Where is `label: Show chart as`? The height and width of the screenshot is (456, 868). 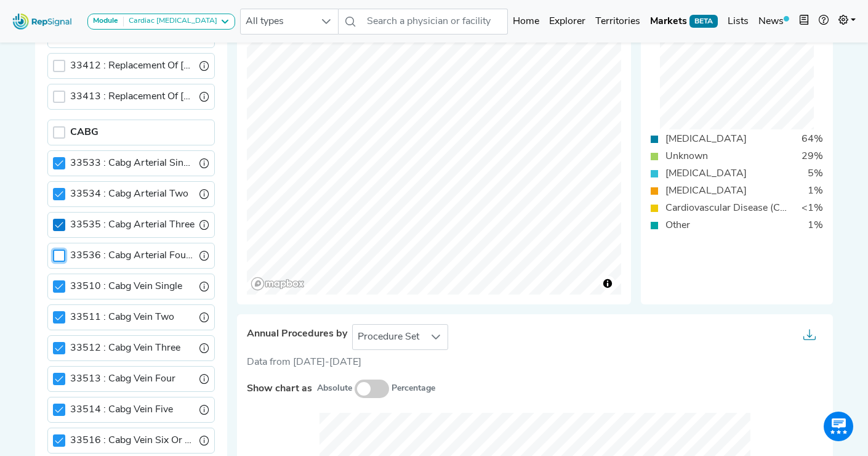 label: Show chart as is located at coordinates (279, 389).